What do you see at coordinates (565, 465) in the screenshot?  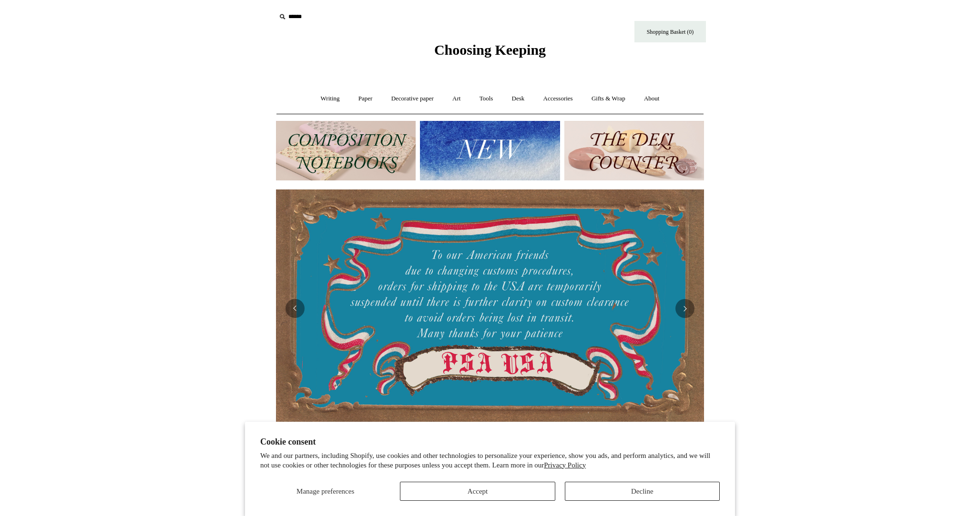 I see `a: Privacy Policy` at bounding box center [565, 465].